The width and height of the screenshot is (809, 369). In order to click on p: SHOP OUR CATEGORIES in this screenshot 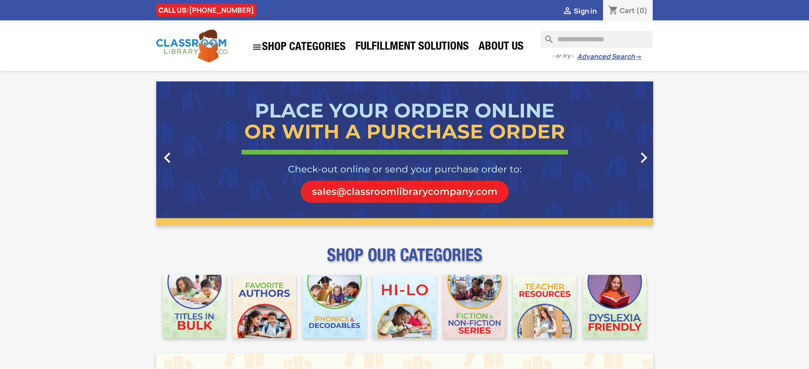, I will do `click(405, 261)`.